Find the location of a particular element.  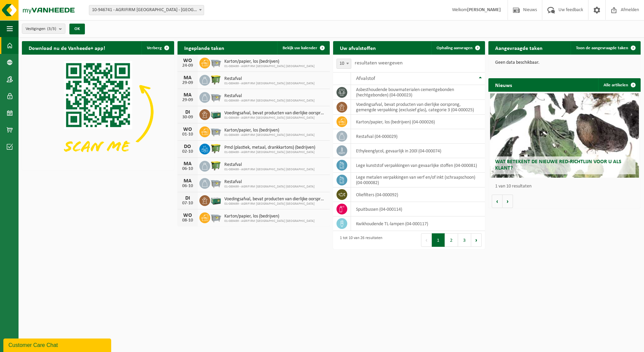

span: Toon de aangevraagde taken is located at coordinates (602, 48).